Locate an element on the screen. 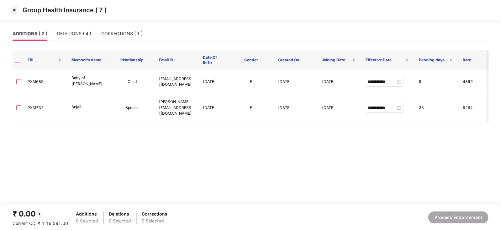 This screenshot has width=501, height=230. div: ₹ 0.00 is located at coordinates (40, 214).